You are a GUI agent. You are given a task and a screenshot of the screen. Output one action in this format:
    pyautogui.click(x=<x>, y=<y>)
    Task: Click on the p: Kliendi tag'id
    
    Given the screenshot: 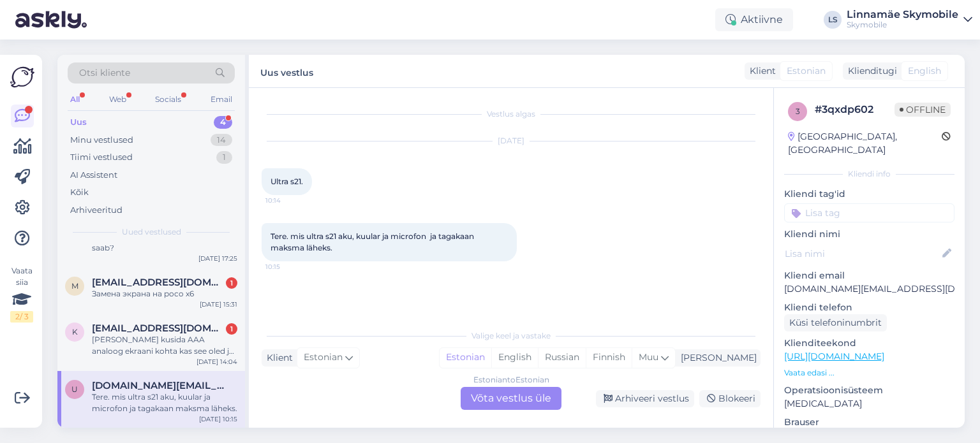 What is the action you would take?
    pyautogui.click(x=869, y=193)
    